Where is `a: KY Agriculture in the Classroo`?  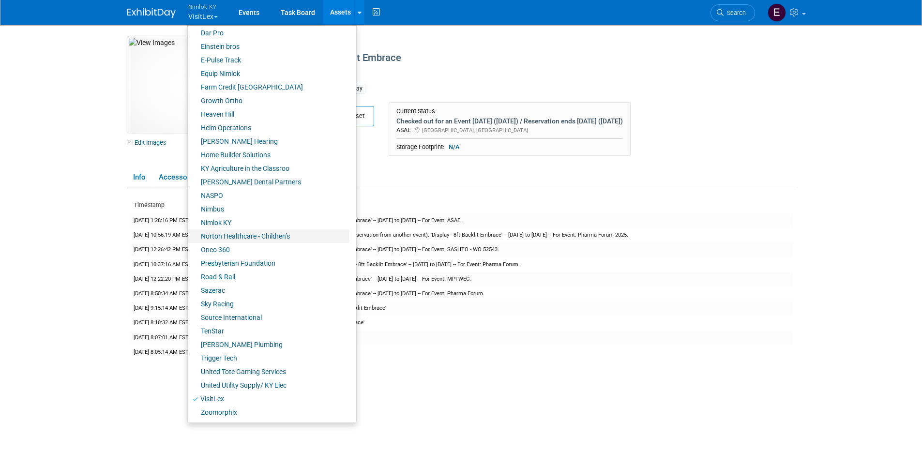
a: KY Agriculture in the Classroo is located at coordinates (268, 168).